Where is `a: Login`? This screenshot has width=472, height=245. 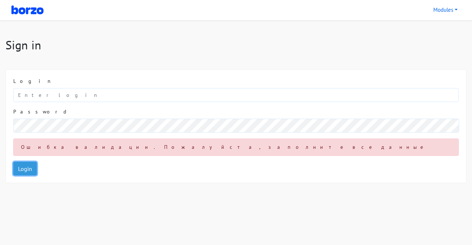 a: Login is located at coordinates (25, 169).